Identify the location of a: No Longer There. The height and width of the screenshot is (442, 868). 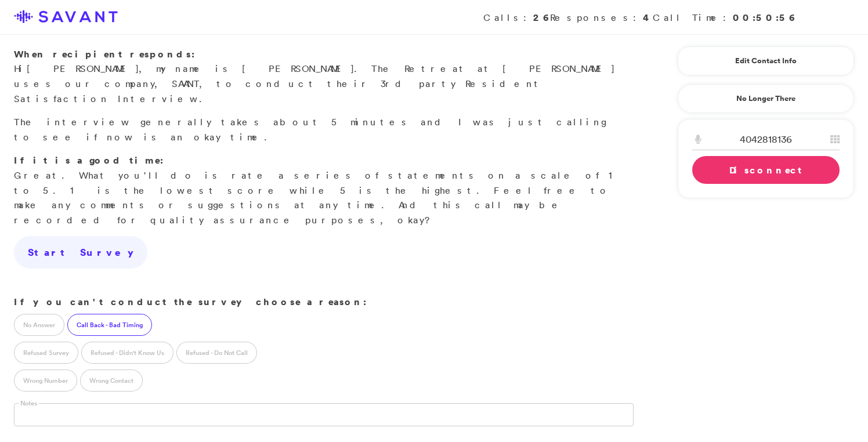
(766, 99).